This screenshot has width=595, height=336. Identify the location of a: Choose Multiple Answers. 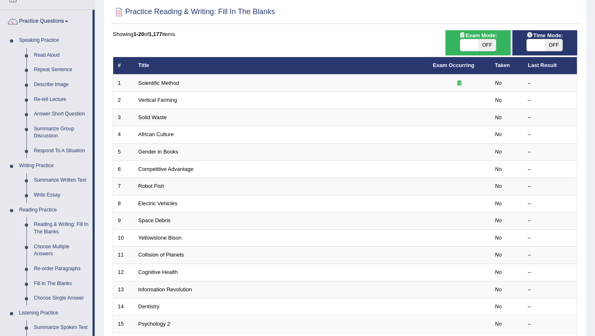
(61, 250).